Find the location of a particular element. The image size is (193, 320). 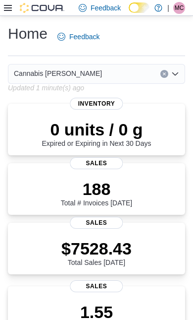

a: Feedback is located at coordinates (78, 37).